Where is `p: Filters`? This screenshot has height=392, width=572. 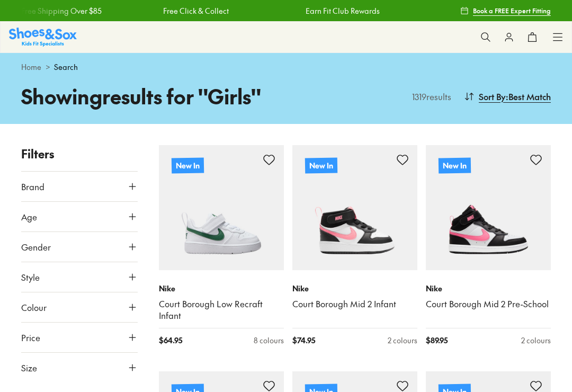 p: Filters is located at coordinates (80, 153).